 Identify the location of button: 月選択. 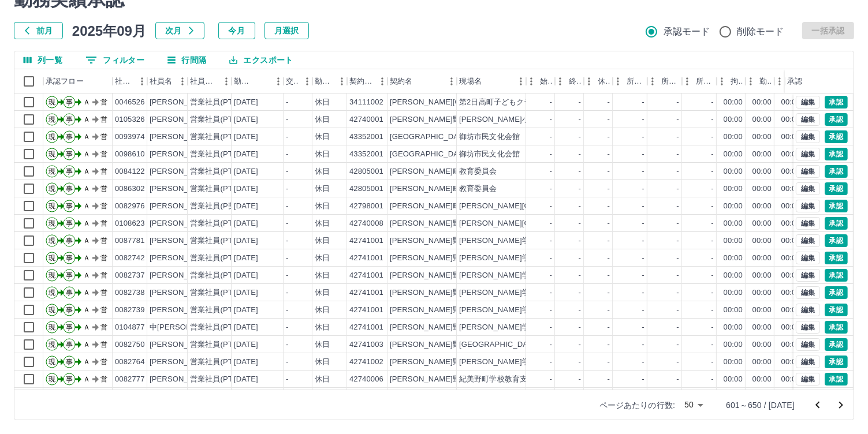
(286, 31).